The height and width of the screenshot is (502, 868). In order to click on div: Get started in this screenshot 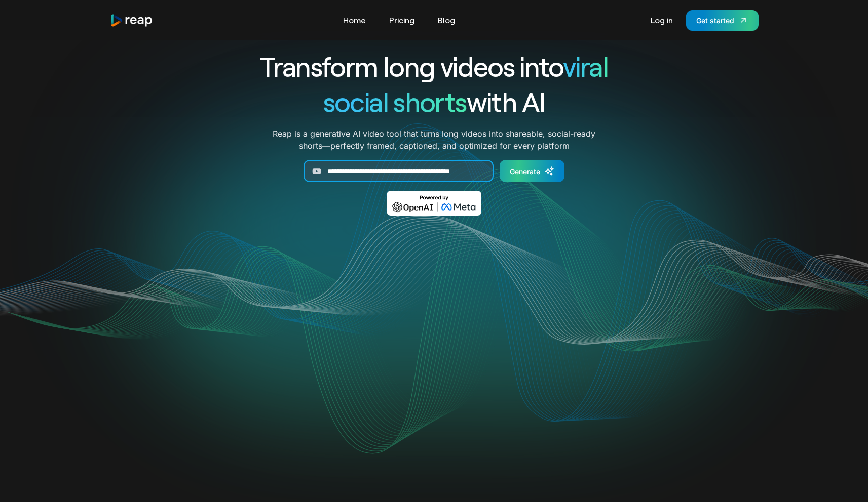, I will do `click(715, 20)`.